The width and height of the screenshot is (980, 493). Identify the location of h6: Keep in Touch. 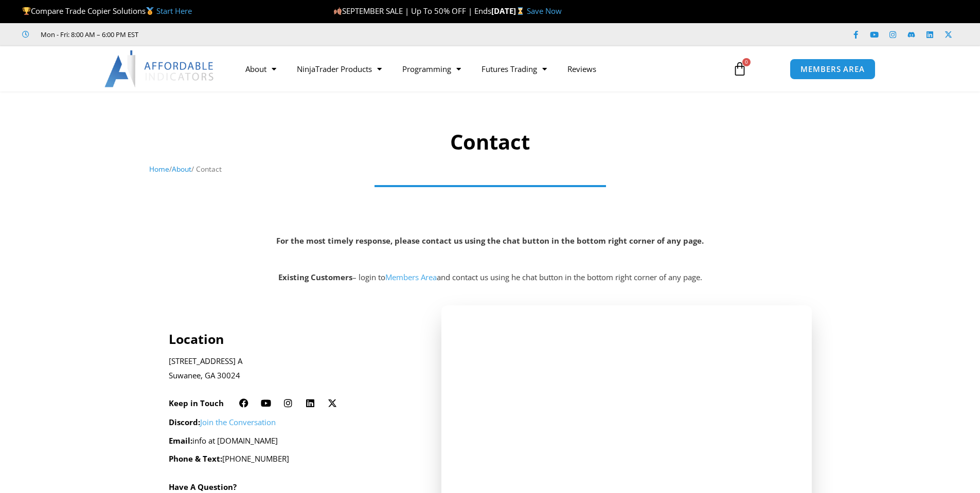
(196, 403).